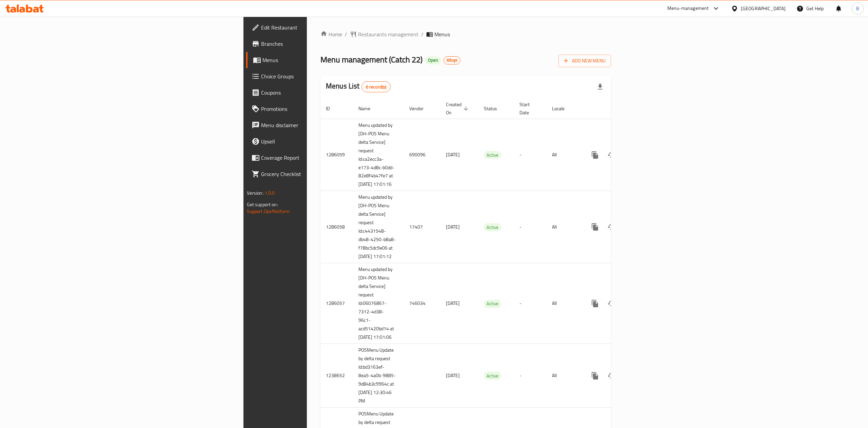  I want to click on span: Version:, so click(255, 193).